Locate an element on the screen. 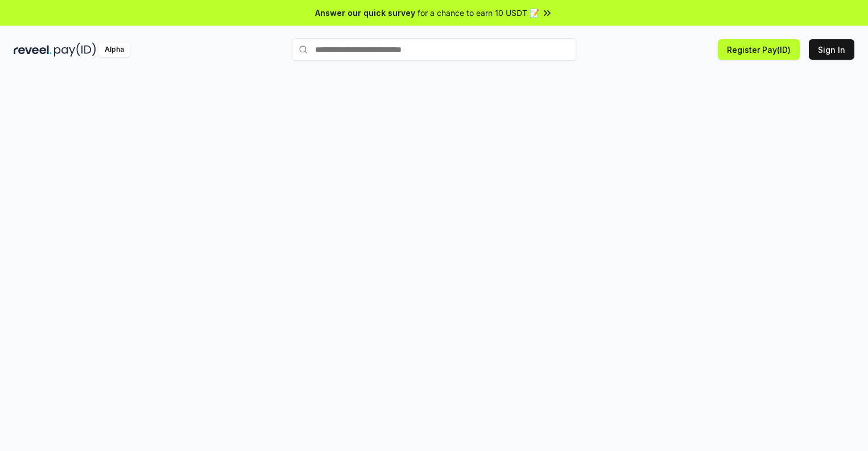 The image size is (868, 451). span: Answer our quick survey is located at coordinates (365, 12).